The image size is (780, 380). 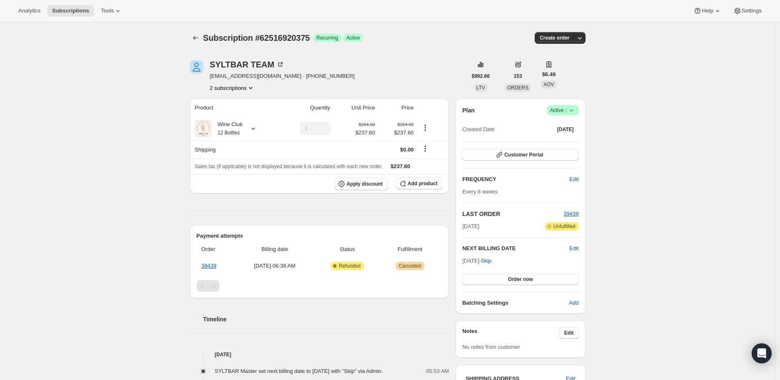 What do you see at coordinates (326, 319) in the screenshot?
I see `h2: Timeline` at bounding box center [326, 319].